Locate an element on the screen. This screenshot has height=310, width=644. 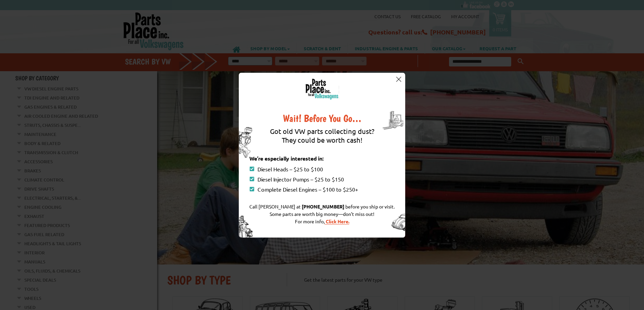
img: logo is located at coordinates (322, 89).